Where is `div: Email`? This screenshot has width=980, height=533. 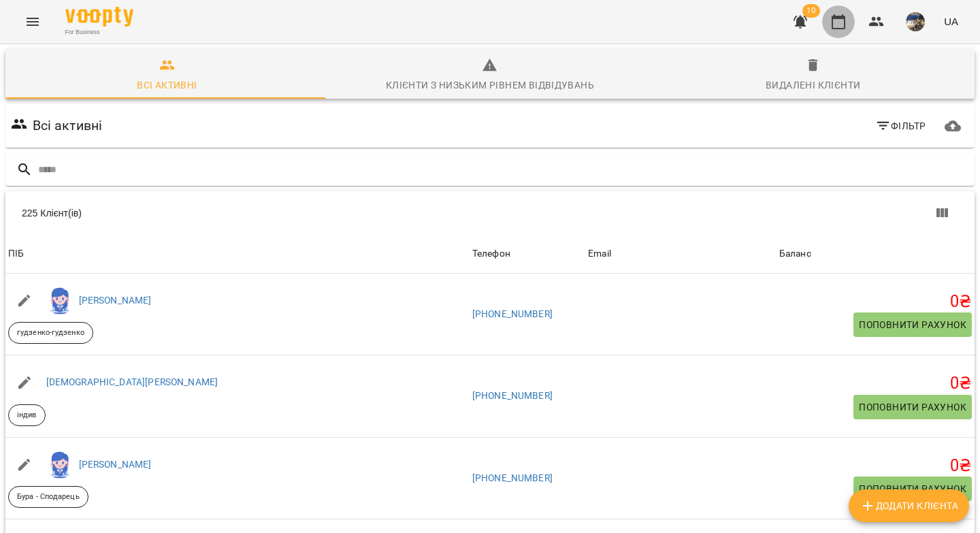
div: Email is located at coordinates (600, 254).